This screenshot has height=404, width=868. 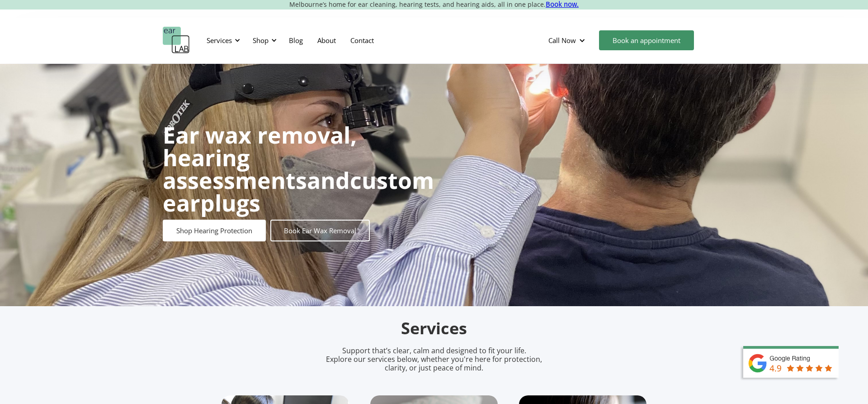 I want to click on a: Blog, so click(x=296, y=40).